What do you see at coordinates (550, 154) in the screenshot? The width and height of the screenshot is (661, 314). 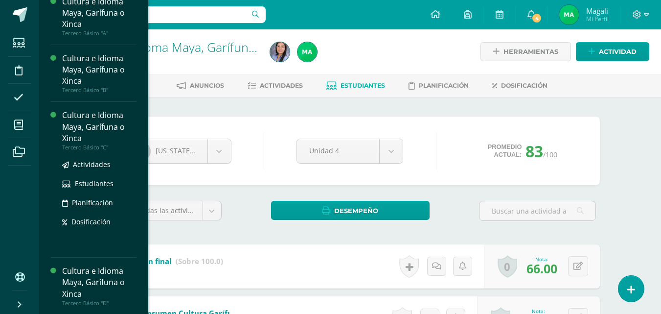 I see `span: /100` at bounding box center [550, 154].